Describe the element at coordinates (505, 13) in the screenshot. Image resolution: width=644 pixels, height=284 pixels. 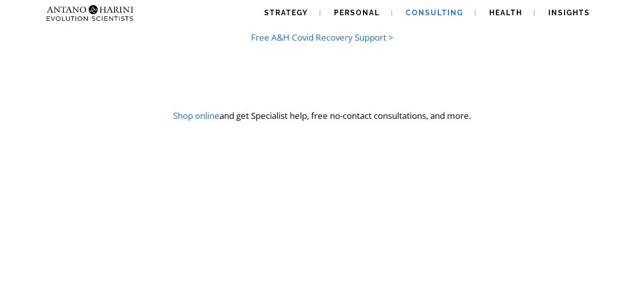
I see `span: Health` at that location.